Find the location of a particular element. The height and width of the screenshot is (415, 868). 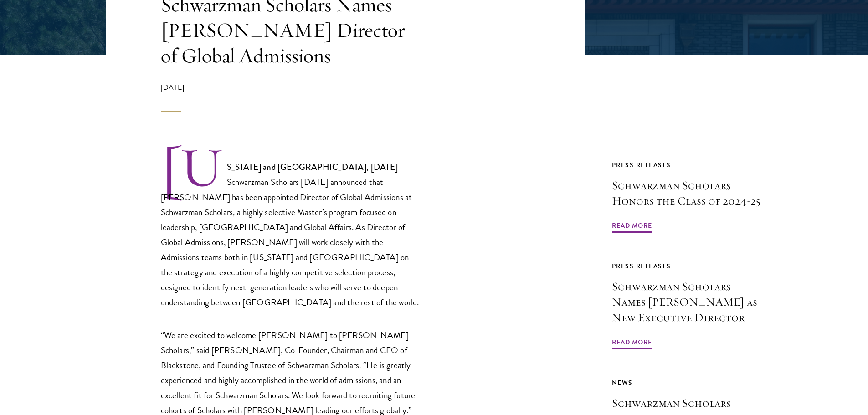

a: Press Releases Schwarzman Scholars Honors the Class of 2024-25 Read More is located at coordinates (687, 197).